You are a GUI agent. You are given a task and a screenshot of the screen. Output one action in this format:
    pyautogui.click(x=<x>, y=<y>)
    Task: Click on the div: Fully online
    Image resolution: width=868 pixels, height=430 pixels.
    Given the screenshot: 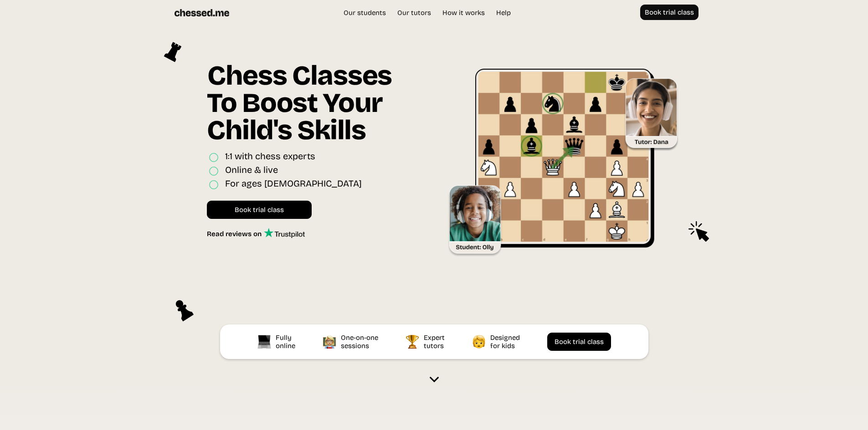 What is the action you would take?
    pyautogui.click(x=287, y=342)
    